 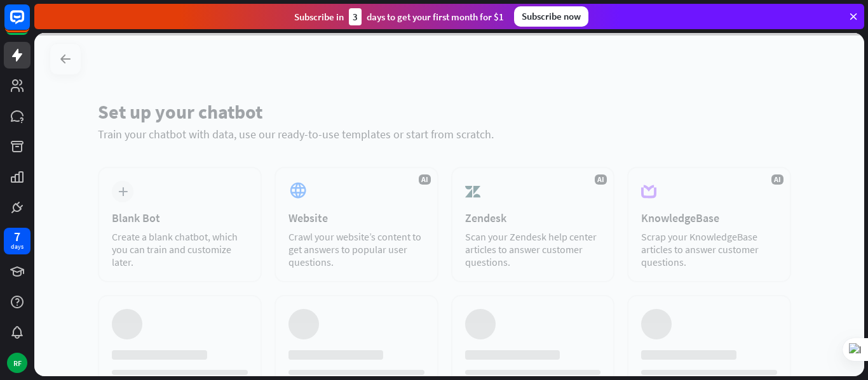 What do you see at coordinates (17, 247) in the screenshot?
I see `div: days` at bounding box center [17, 247].